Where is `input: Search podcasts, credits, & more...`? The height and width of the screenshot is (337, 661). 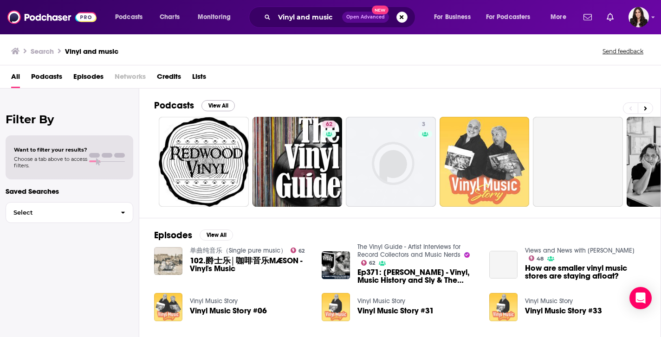 input: Search podcasts, credits, & more... is located at coordinates (308, 17).